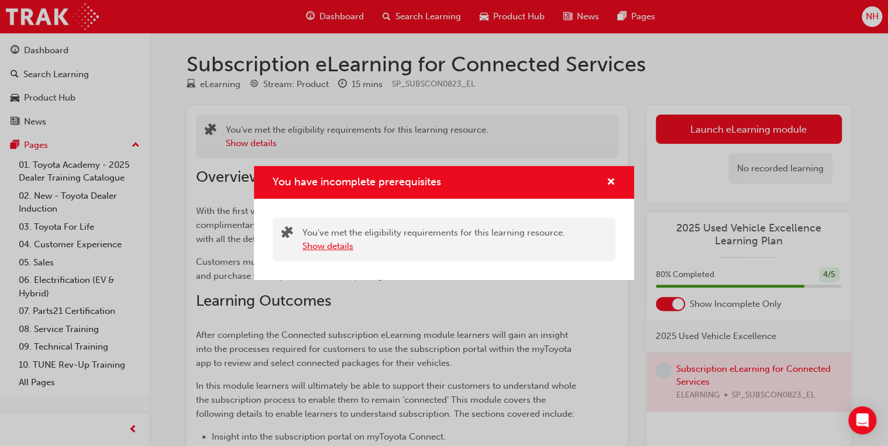 This screenshot has width=888, height=446. Describe the element at coordinates (444, 223) in the screenshot. I see `div: You have incomplete prerequisites` at that location.